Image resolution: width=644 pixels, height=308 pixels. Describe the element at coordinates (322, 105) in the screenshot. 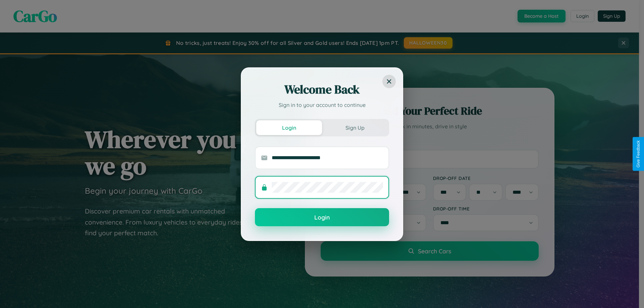

I see `p: Sign in to your account to continue` at that location.